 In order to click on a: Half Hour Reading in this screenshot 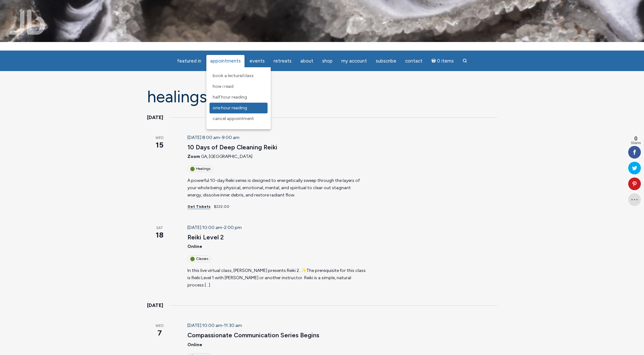, I will do `click(238, 97)`.